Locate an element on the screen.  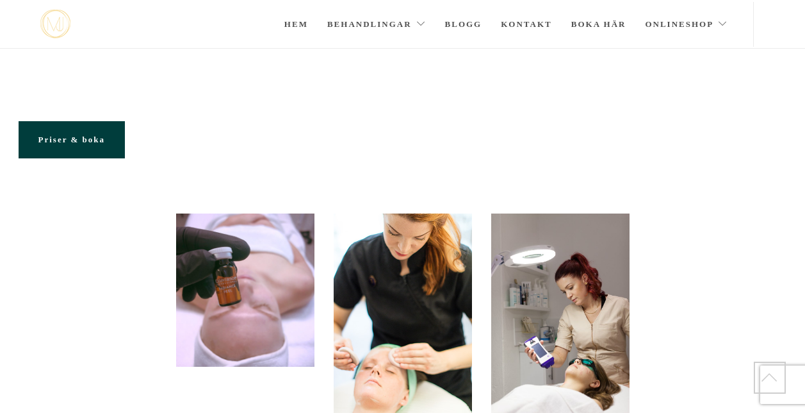
a: Behandlingar is located at coordinates (377, 24).